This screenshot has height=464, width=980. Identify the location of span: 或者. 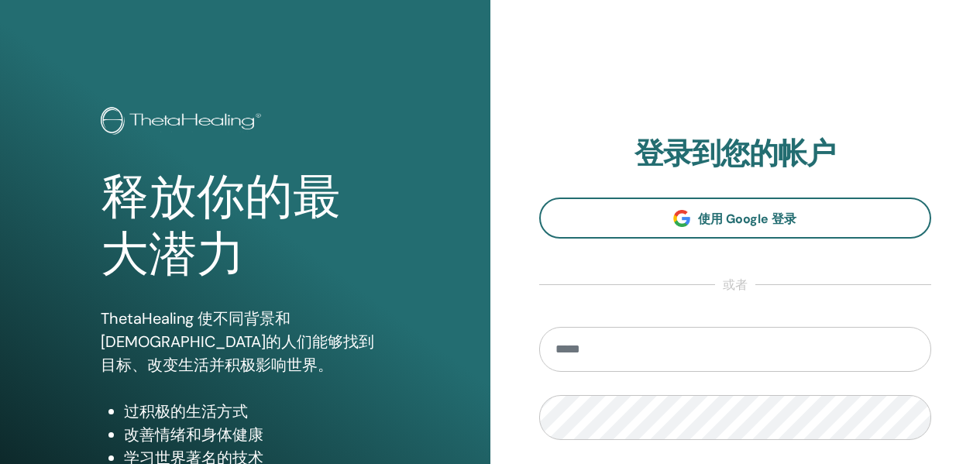
(735, 285).